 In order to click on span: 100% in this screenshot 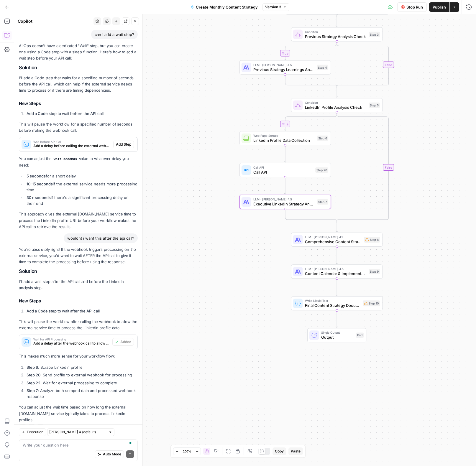, I will do `click(187, 451)`.